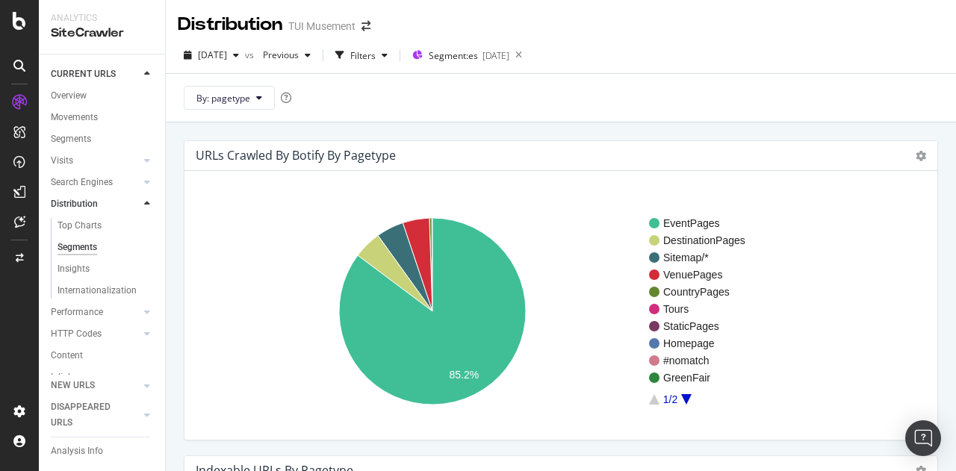 The height and width of the screenshot is (471, 956). What do you see at coordinates (72, 385) in the screenshot?
I see `div: NEW URLS` at bounding box center [72, 385].